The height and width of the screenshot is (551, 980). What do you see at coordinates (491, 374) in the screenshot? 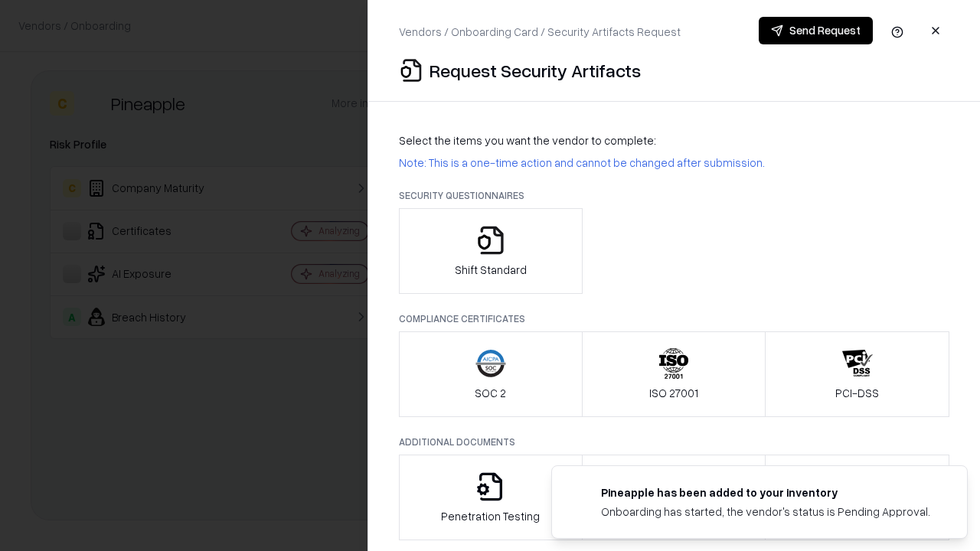
I see `button: SOC 2` at bounding box center [491, 374].